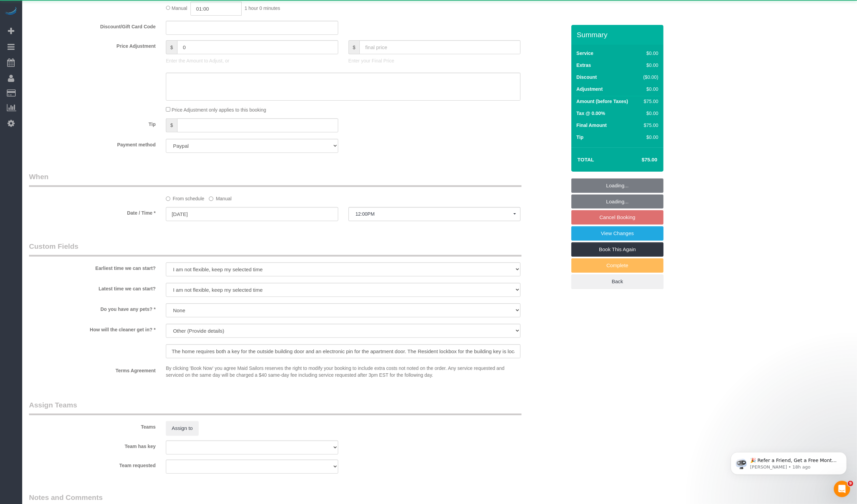  I want to click on h3: Summary, so click(618, 34).